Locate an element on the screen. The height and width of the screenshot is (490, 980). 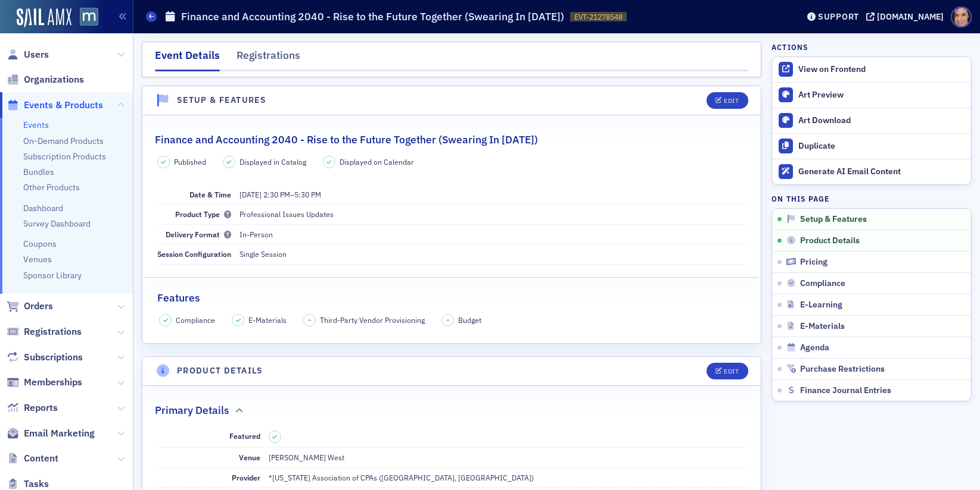
a: Memberships is located at coordinates (44, 383).